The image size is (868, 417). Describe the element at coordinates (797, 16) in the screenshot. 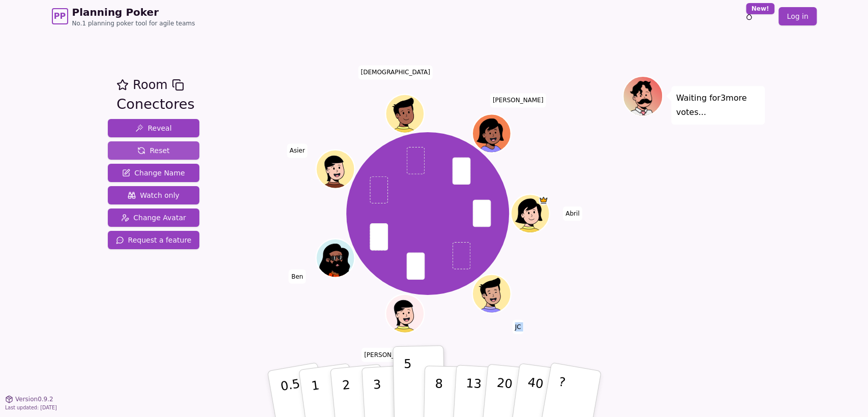

I see `a: Log in` at that location.